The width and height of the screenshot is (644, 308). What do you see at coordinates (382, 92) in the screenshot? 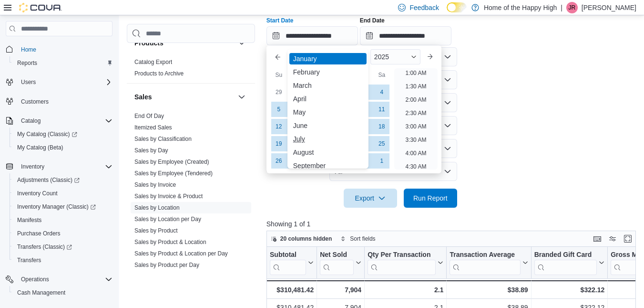
I see `div: day-4` at bounding box center [382, 92].